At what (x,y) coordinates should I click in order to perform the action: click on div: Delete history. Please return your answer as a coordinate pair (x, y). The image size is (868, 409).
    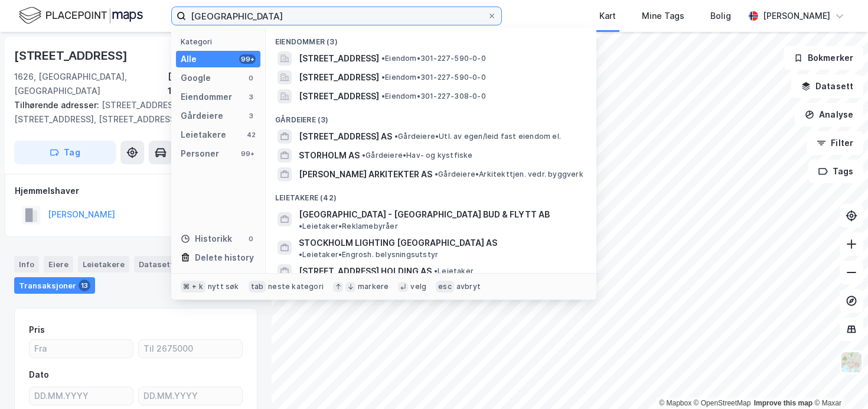
    Looking at the image, I should click on (224, 257).